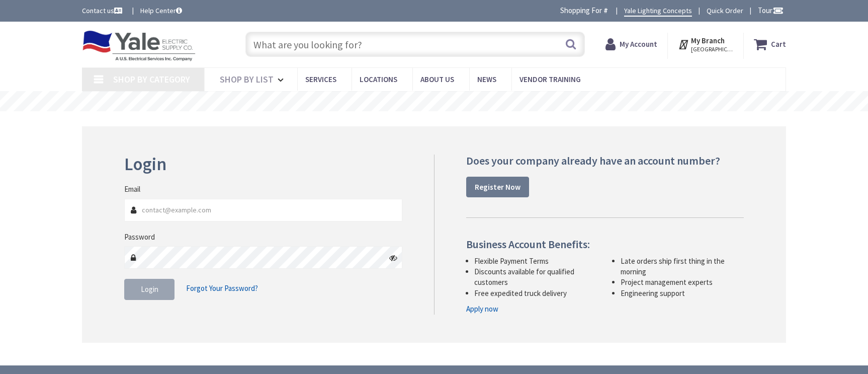 The image size is (868, 374). Describe the element at coordinates (605, 161) in the screenshot. I see `h4: Does your company already have an account number?` at that location.